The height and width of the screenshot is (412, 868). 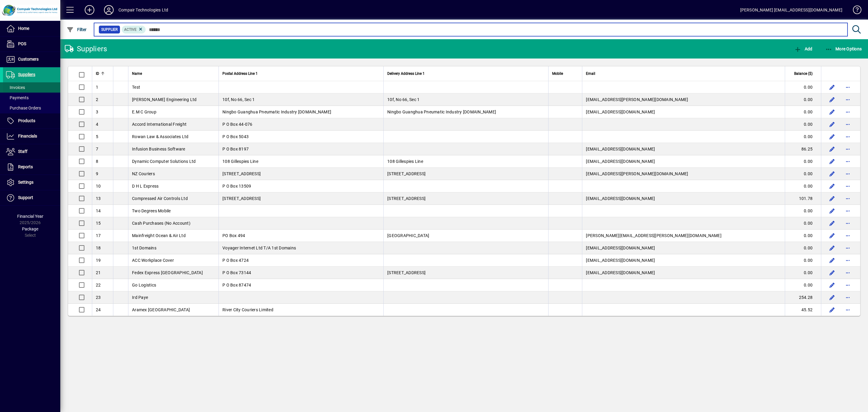 I want to click on a: Customers, so click(x=31, y=60).